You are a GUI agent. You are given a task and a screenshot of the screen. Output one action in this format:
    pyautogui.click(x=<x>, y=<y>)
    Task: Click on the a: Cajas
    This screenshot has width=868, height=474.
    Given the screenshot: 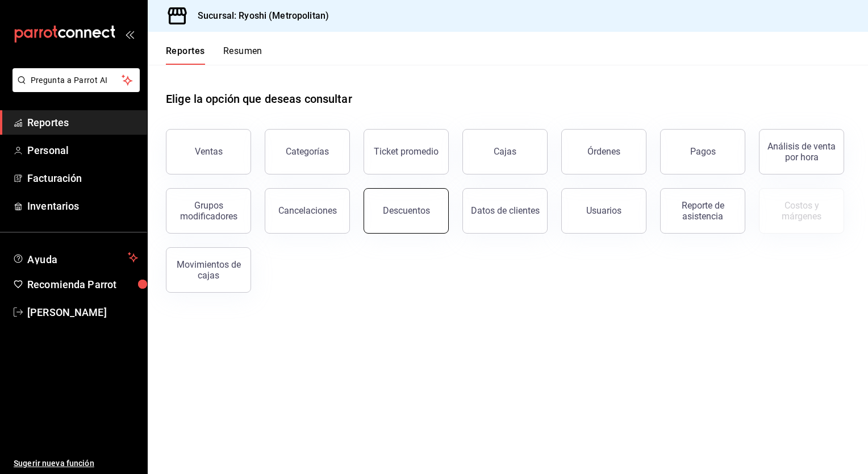 What is the action you would take?
    pyautogui.click(x=505, y=152)
    